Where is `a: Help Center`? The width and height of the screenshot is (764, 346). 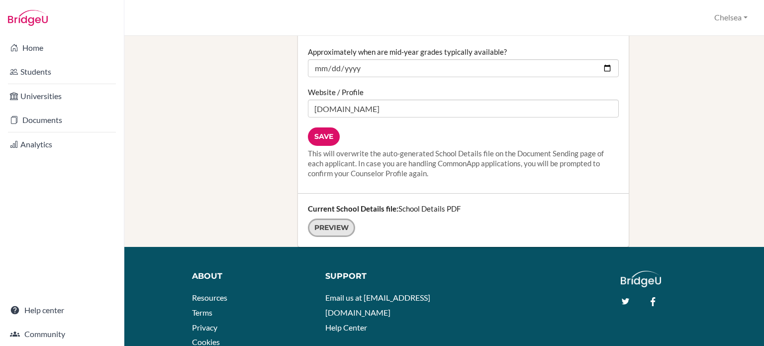 a: Help Center is located at coordinates (346, 327).